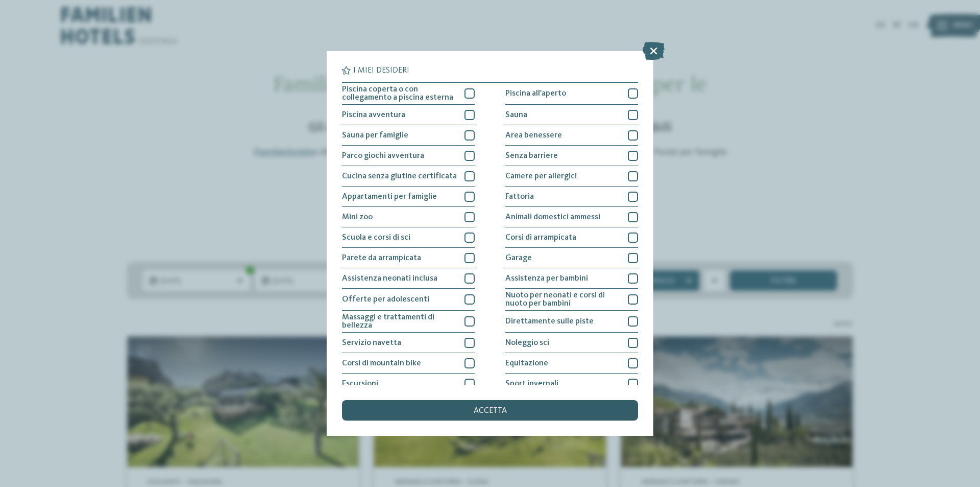 This screenshot has width=980, height=487. I want to click on span: Garage, so click(519, 258).